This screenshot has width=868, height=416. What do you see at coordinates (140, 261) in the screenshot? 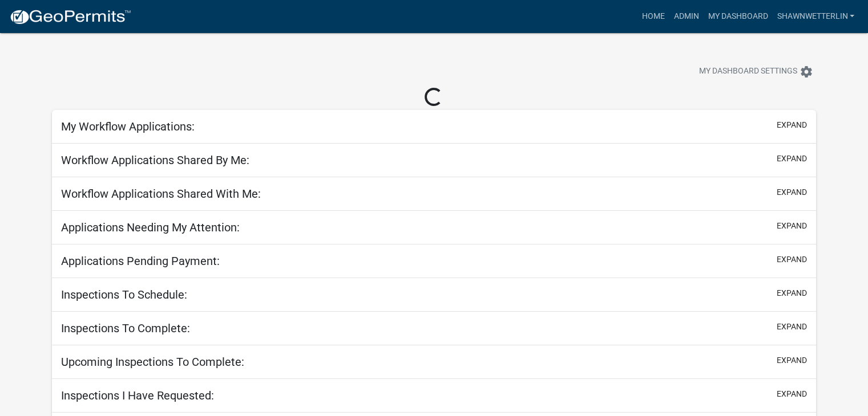
I see `h5: Applications Pending Payment:` at bounding box center [140, 261].